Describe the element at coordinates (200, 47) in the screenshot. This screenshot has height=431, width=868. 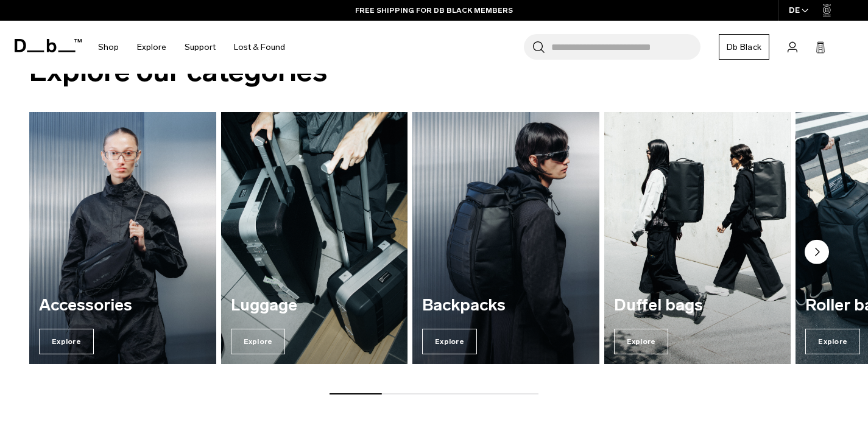
I see `a: Support` at that location.